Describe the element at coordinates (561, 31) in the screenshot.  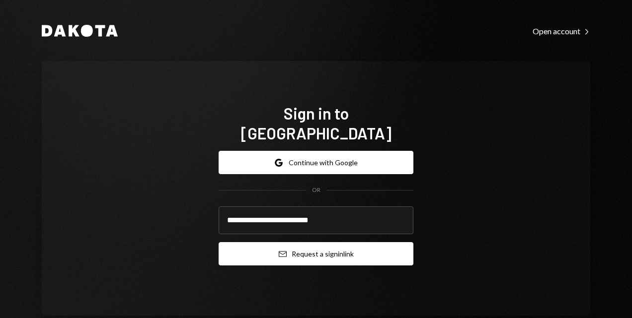
I see `a: Open account` at that location.